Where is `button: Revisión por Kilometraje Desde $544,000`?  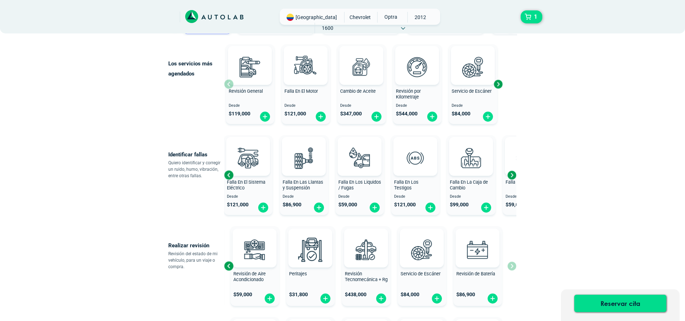
button: Revisión por Kilometraje Desde $544,000 is located at coordinates (417, 84).